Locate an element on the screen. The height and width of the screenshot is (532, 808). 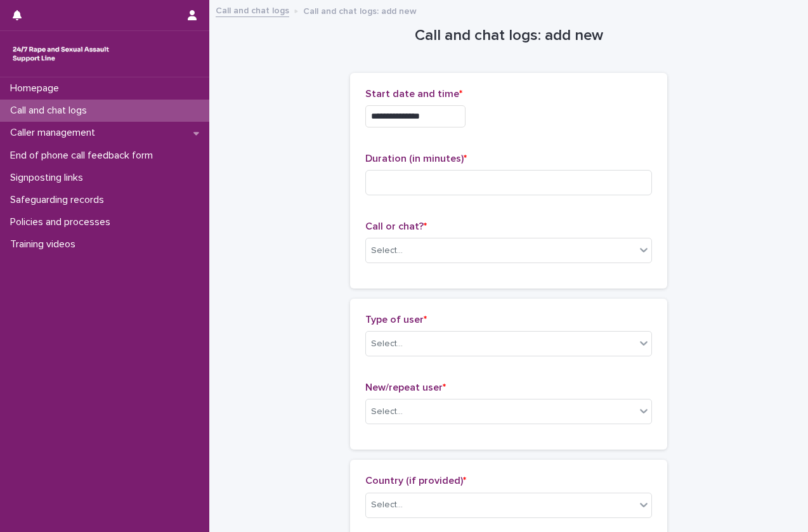
span: Start date and time is located at coordinates (413, 94).